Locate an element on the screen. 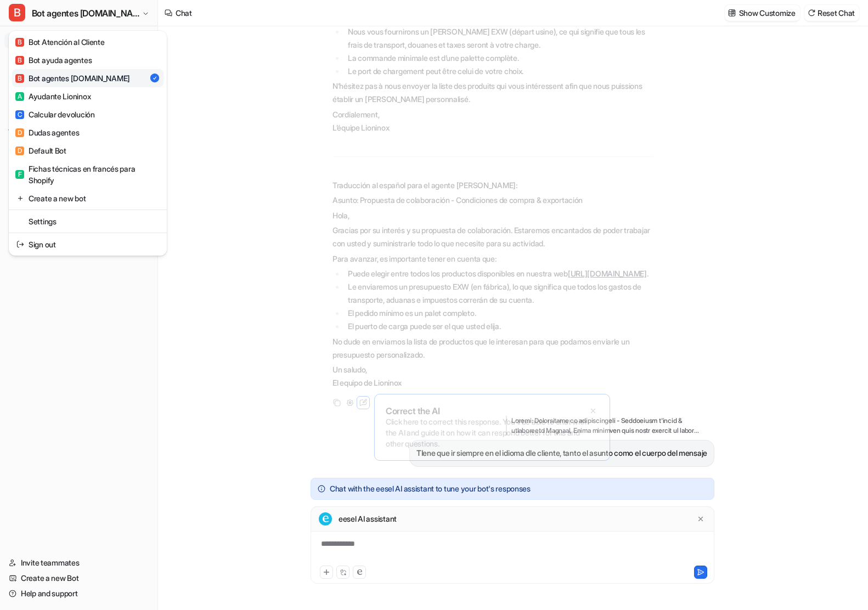 Image resolution: width=868 pixels, height=610 pixels. div: Dudas agentes is located at coordinates (47, 133).